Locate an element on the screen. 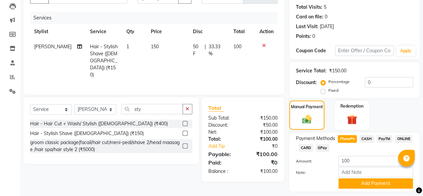 This screenshot has width=423, height=196. label: Redemption is located at coordinates (352, 106).